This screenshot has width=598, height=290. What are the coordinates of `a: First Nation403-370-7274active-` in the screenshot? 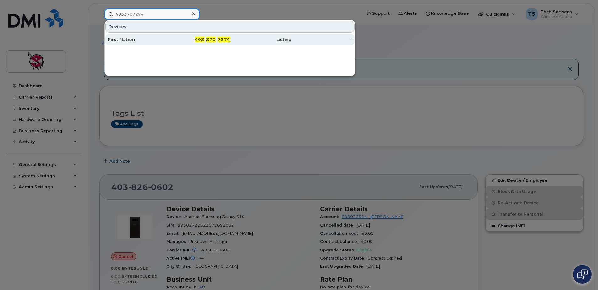 It's located at (230, 40).